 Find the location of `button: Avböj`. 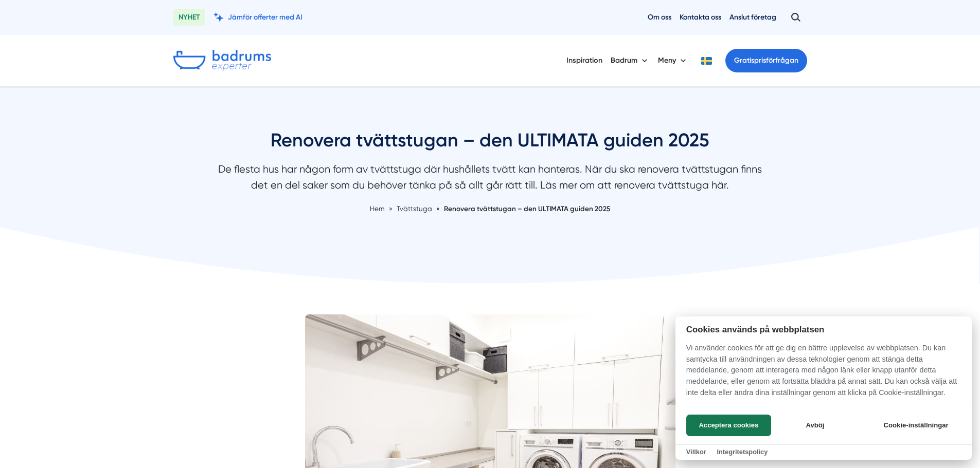

button: Avböj is located at coordinates (815, 426).